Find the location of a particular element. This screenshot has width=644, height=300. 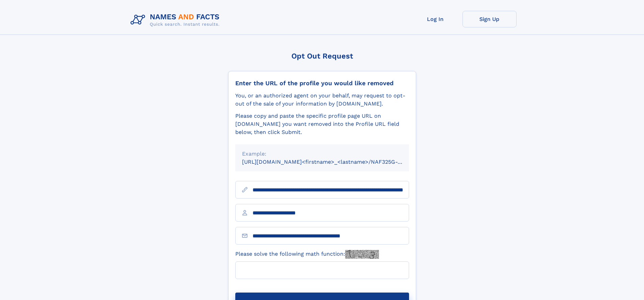

label: Please solve the following math function: is located at coordinates (307, 254).